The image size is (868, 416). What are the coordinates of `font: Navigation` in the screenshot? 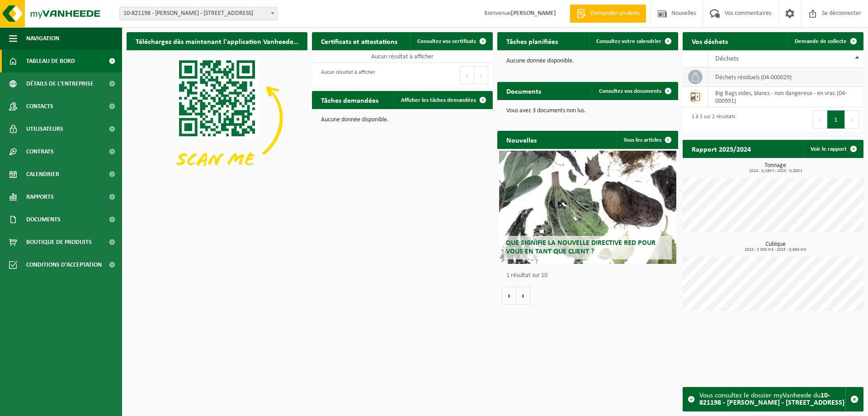 It's located at (42, 39).